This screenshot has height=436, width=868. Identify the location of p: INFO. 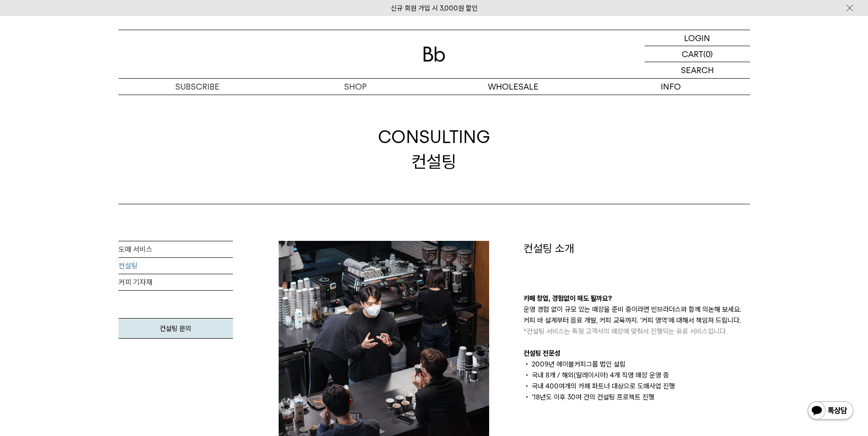
(671, 86).